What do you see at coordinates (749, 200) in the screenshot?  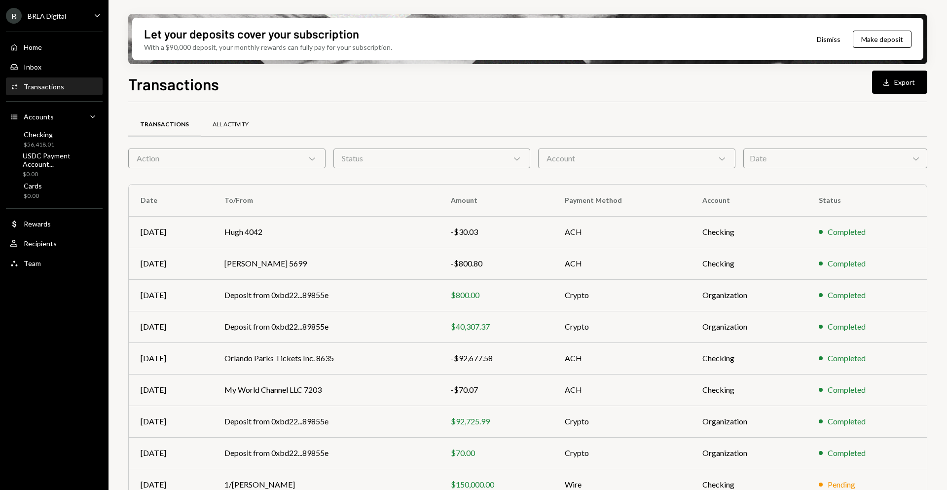 I see `th: Account` at bounding box center [749, 200].